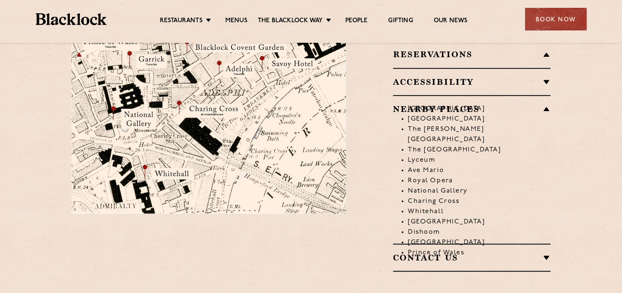 This screenshot has height=293, width=622. I want to click on img: BL_Textured_Logo-footer-cropped.svg, so click(71, 19).